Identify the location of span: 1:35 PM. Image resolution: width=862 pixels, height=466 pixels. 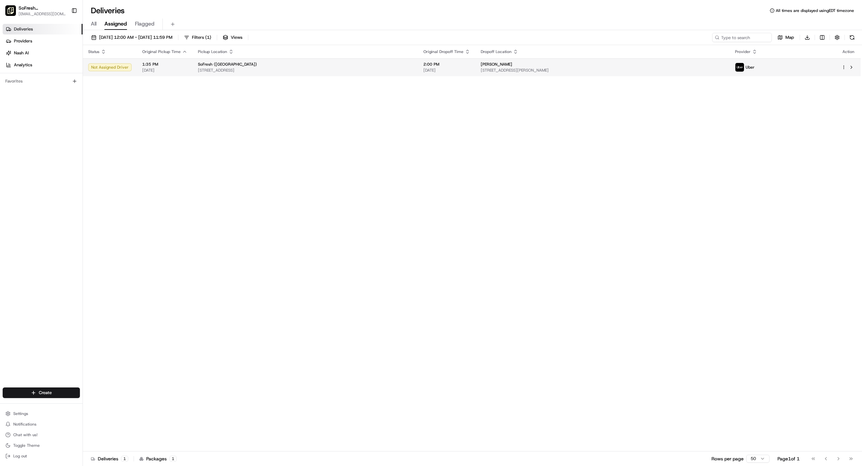
(165, 64).